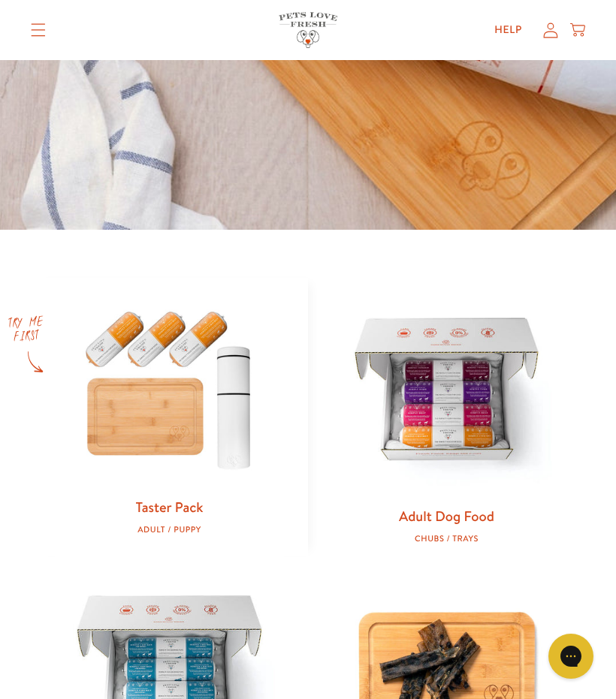 This screenshot has width=616, height=699. What do you see at coordinates (169, 529) in the screenshot?
I see `div: Adult / Puppy` at bounding box center [169, 529].